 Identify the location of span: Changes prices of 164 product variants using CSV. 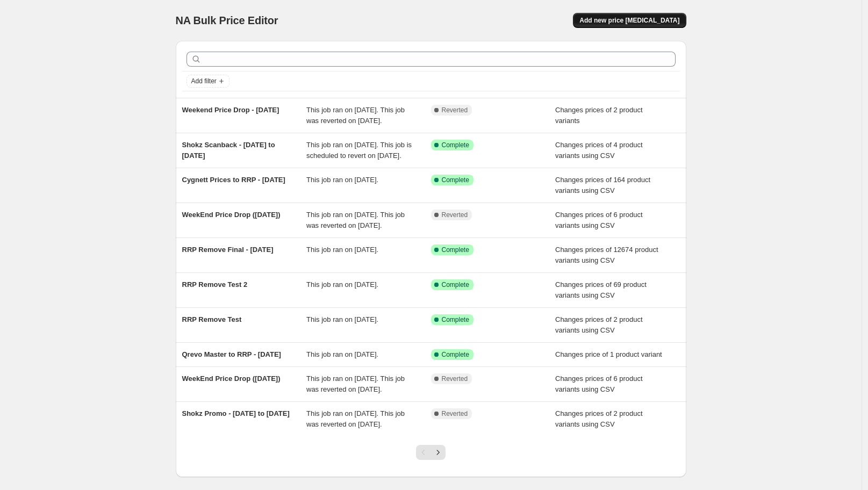
(603, 185).